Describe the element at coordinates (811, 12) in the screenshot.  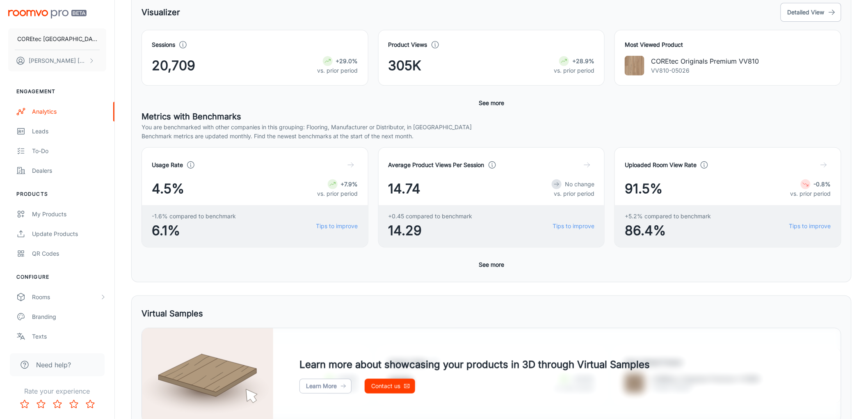
I see `button: Detailed View` at that location.